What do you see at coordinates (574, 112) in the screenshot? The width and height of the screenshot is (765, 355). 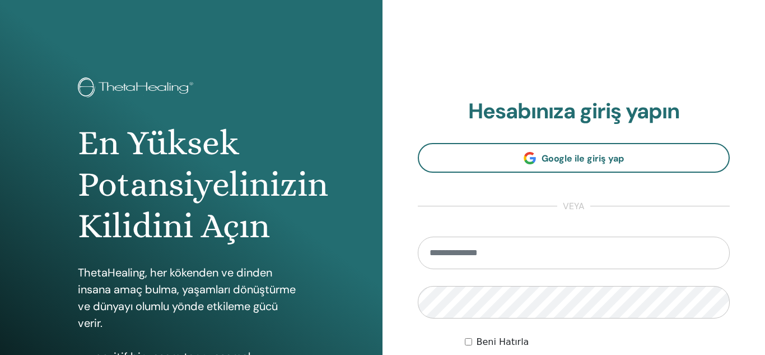 I see `h2: Hesabınıza giriş yapın` at bounding box center [574, 112].